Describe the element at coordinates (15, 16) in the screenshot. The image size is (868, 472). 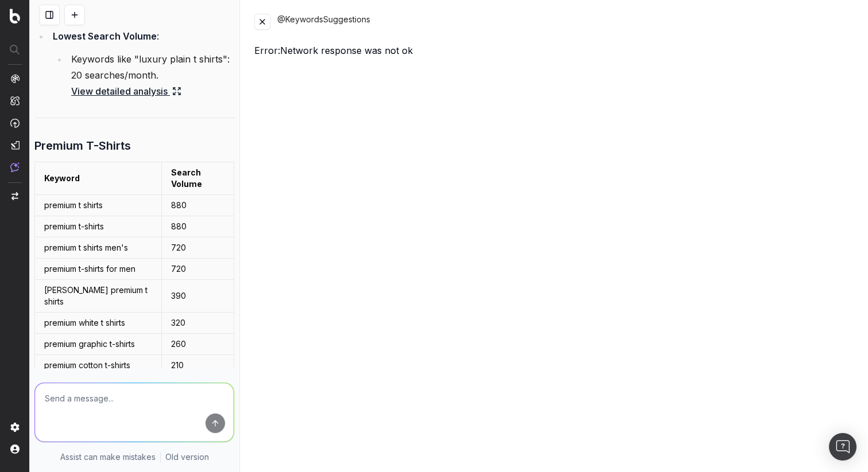
I see `img: Botify logo` at that location.